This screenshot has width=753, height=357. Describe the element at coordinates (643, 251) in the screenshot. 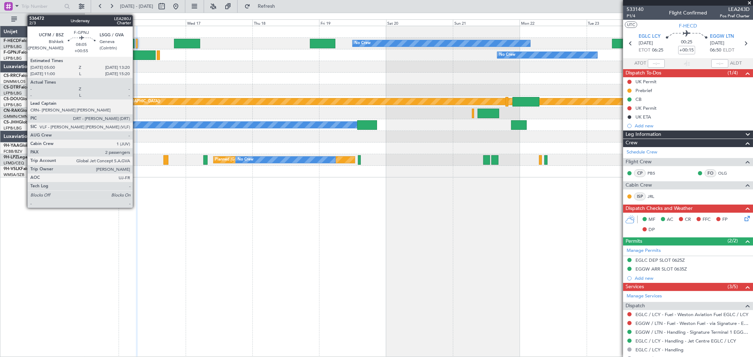

I see `a: Manage Permits` at that location.